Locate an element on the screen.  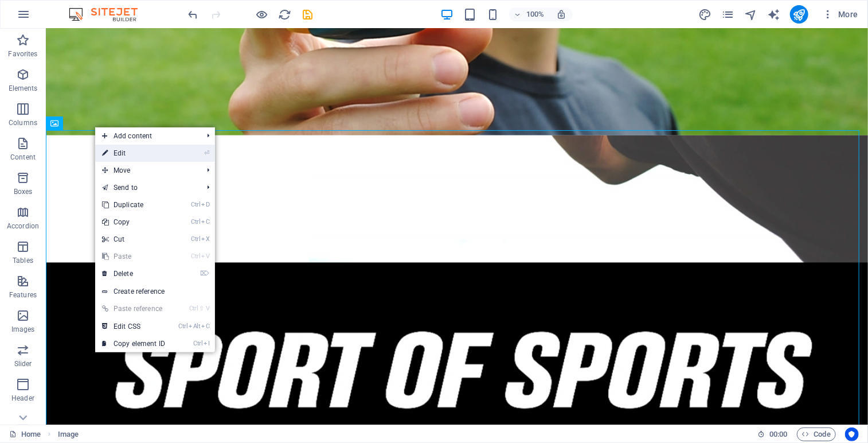
i: AI Writer is located at coordinates (773, 15).